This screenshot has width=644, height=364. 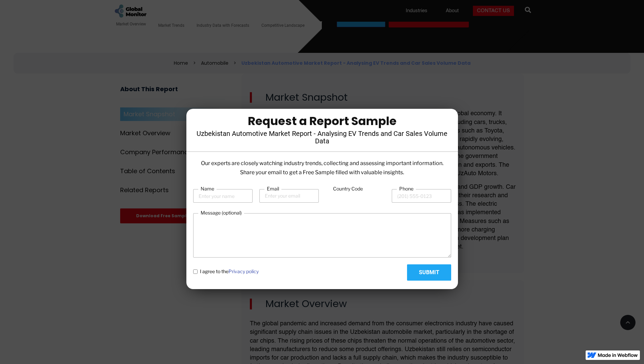 What do you see at coordinates (348, 189) in the screenshot?
I see `label: Country Code` at bounding box center [348, 189].